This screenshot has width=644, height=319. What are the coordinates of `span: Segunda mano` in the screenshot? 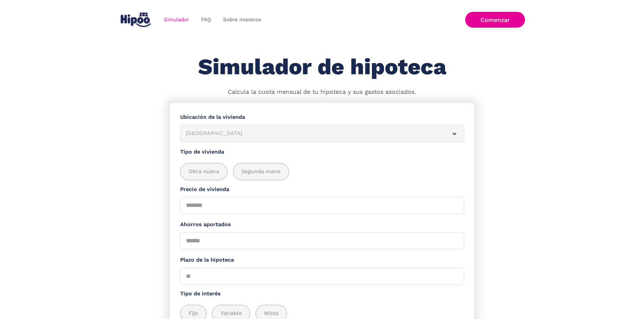 It's located at (261, 172).